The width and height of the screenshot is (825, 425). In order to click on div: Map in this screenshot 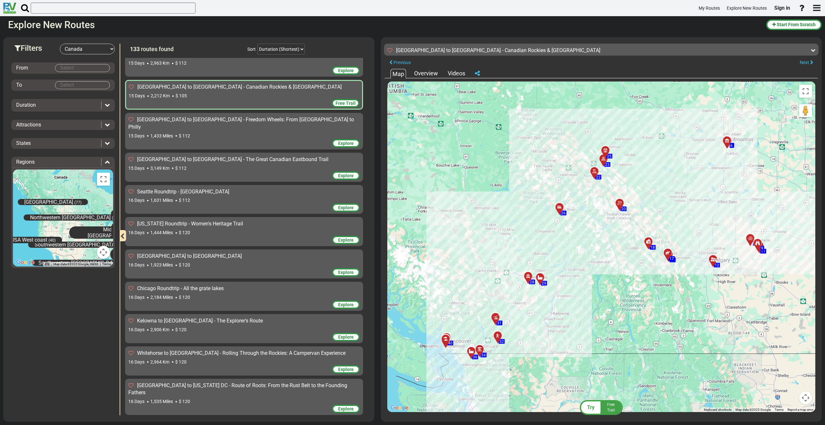, I will do `click(398, 73)`.